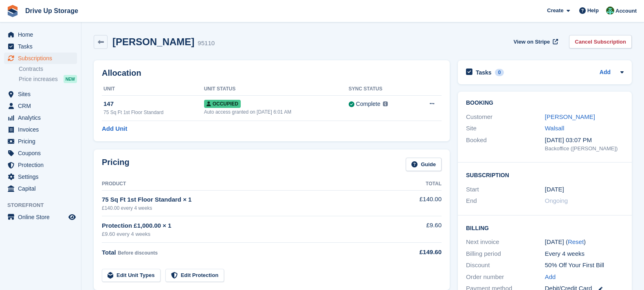 The width and height of the screenshot is (644, 290). What do you see at coordinates (415, 202) in the screenshot?
I see `td: £140.00` at bounding box center [415, 202].